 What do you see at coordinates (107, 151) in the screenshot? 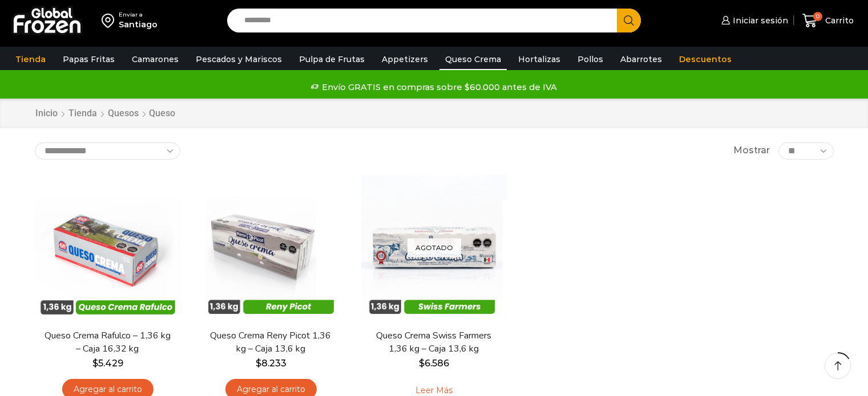
I see `select: Pedido de la tienda` at bounding box center [107, 151].